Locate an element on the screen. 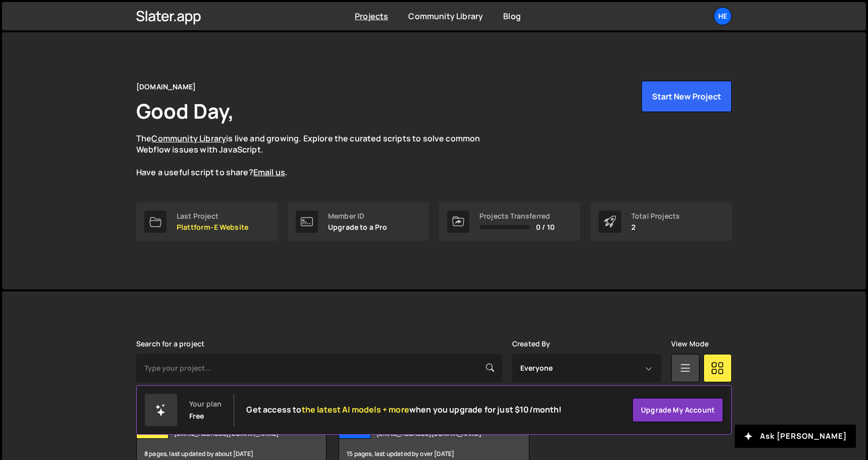  p: Upgrade to a Pro is located at coordinates (358, 227).